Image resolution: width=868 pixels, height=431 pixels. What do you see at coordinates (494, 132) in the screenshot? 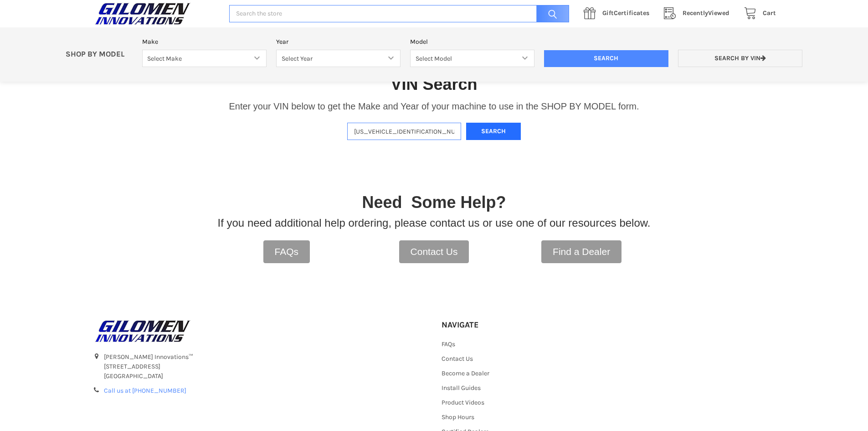
I see `button: Search` at bounding box center [494, 132].